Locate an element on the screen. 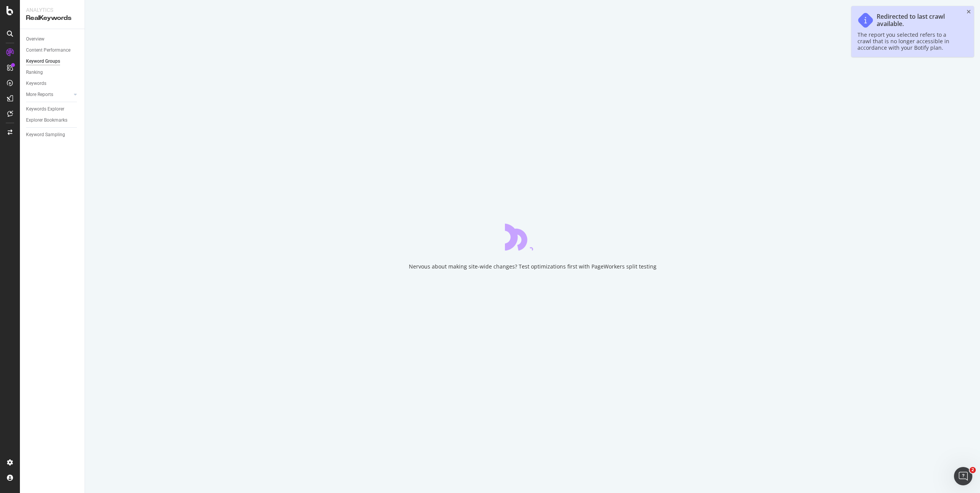  div: More Reports is located at coordinates (39, 95).